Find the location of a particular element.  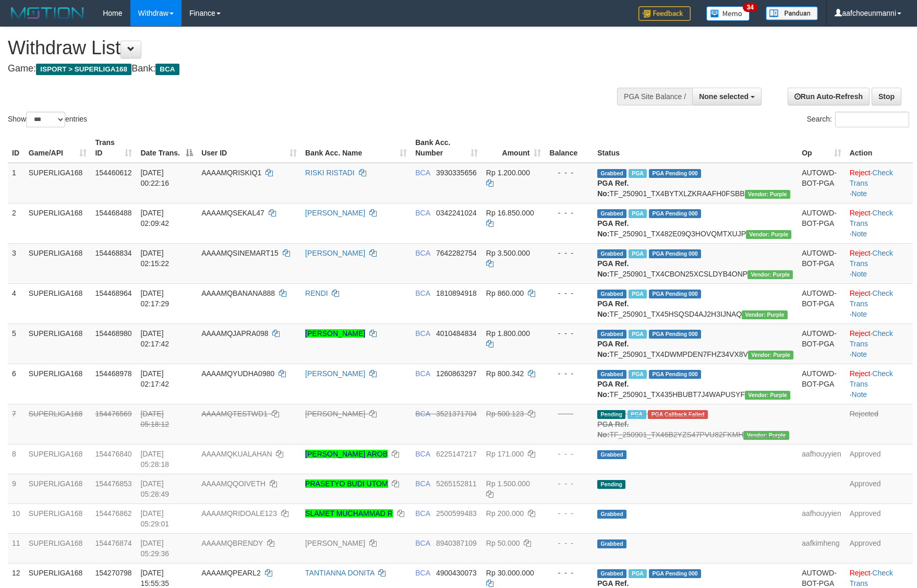

span: 154476840 is located at coordinates (113, 454).